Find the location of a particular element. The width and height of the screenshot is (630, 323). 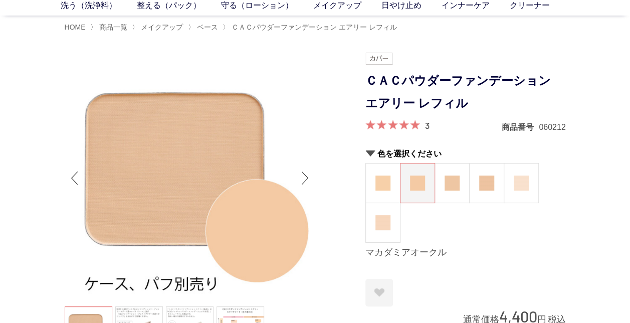

dl: ピーチアイボリー is located at coordinates (522, 183).